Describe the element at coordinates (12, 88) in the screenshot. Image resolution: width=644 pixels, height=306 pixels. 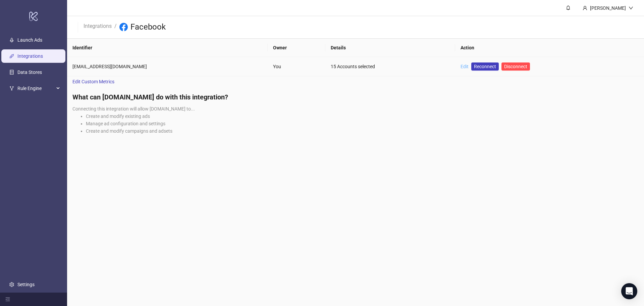
I see `span: fork` at that location.